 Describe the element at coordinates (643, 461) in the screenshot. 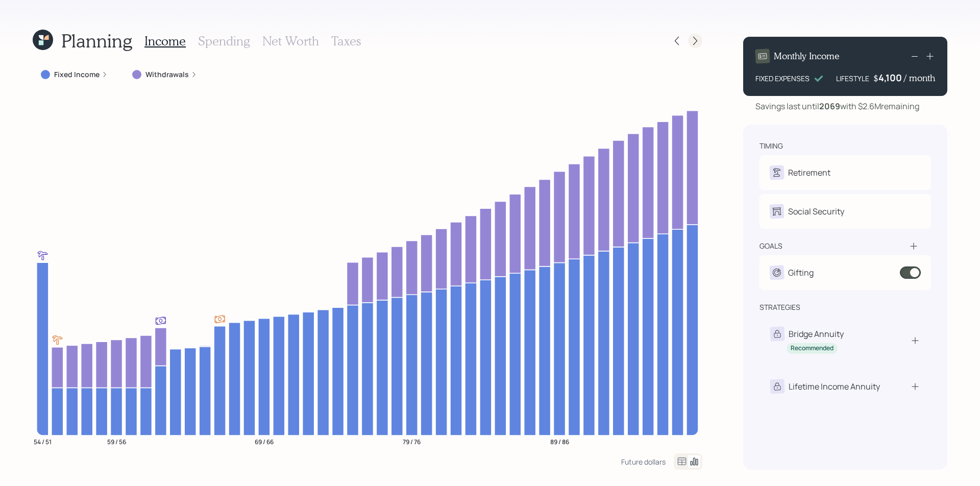

I see `div: Future dollars` at that location.